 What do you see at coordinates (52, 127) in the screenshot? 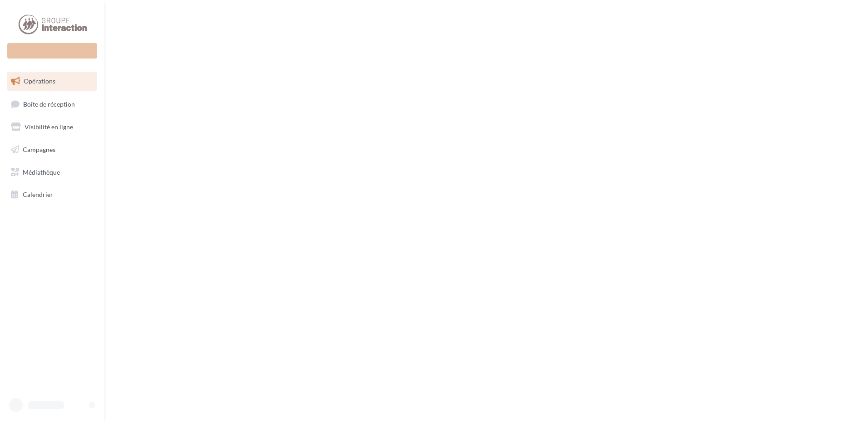
I see `a: Visibilité en ligne` at bounding box center [52, 127].